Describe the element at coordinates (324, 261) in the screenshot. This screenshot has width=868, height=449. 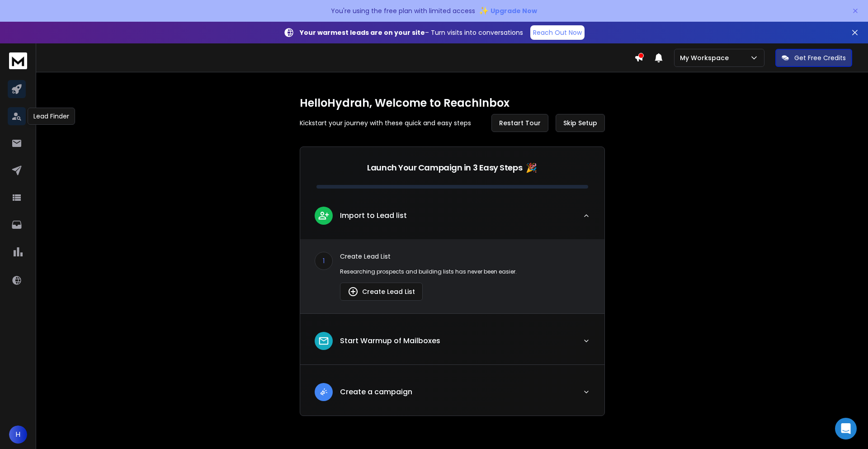
I see `div: 1` at that location.